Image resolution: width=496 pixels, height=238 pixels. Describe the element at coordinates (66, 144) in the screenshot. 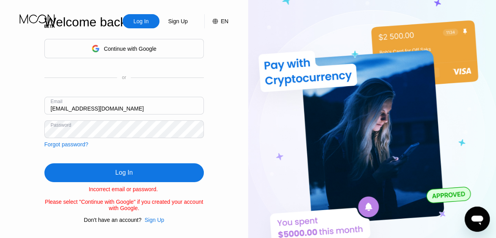

I see `div: Forgot password?` at that location.